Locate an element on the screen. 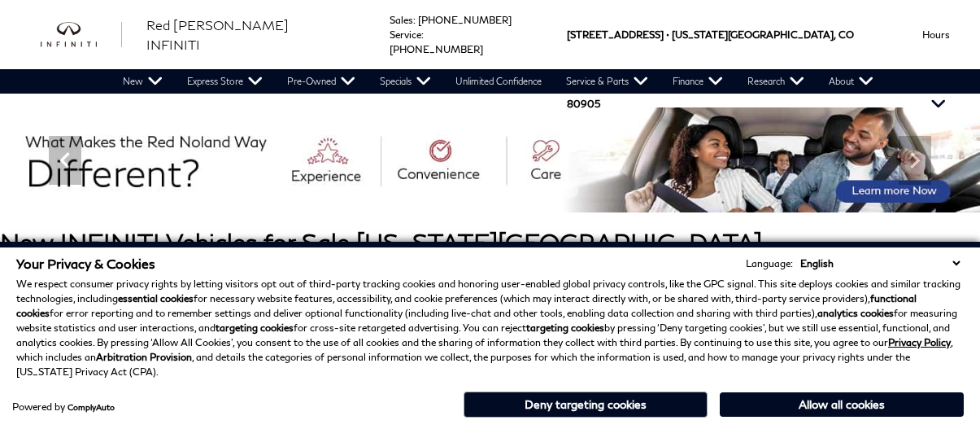 This screenshot has width=980, height=429. strong: Arbitration Provision is located at coordinates (144, 356).